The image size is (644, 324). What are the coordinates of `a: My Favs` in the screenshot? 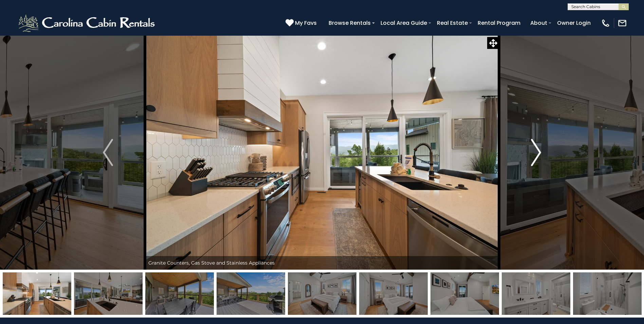 It's located at (302, 23).